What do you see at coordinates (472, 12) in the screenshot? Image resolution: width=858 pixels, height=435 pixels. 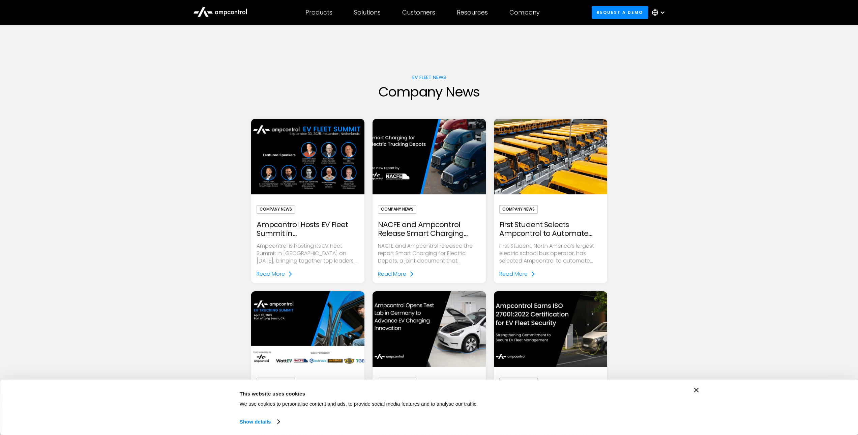 I see `div: Resources` at bounding box center [472, 12].